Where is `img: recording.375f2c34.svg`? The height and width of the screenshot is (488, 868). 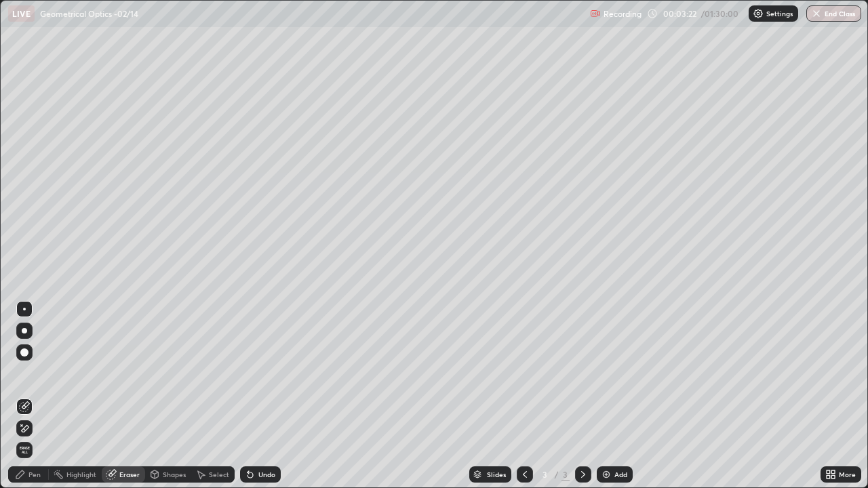 img: recording.375f2c34.svg is located at coordinates (595, 14).